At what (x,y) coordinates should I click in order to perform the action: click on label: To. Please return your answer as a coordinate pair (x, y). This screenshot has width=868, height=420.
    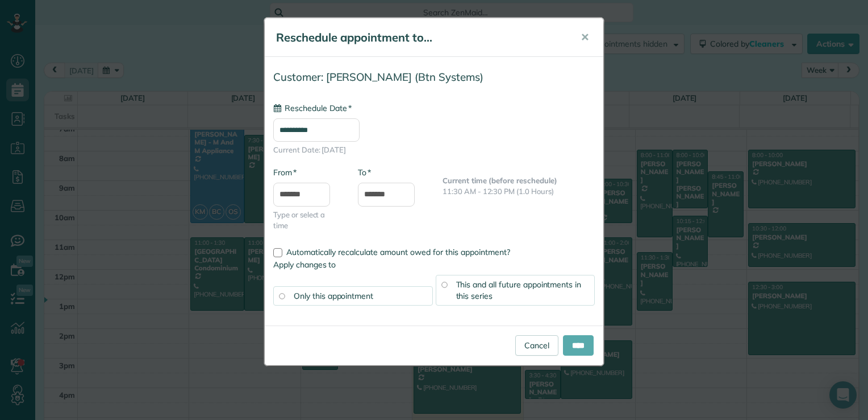
    Looking at the image, I should click on (364, 172).